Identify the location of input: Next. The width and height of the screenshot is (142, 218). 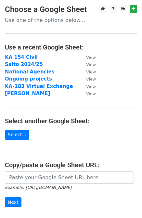
(13, 202).